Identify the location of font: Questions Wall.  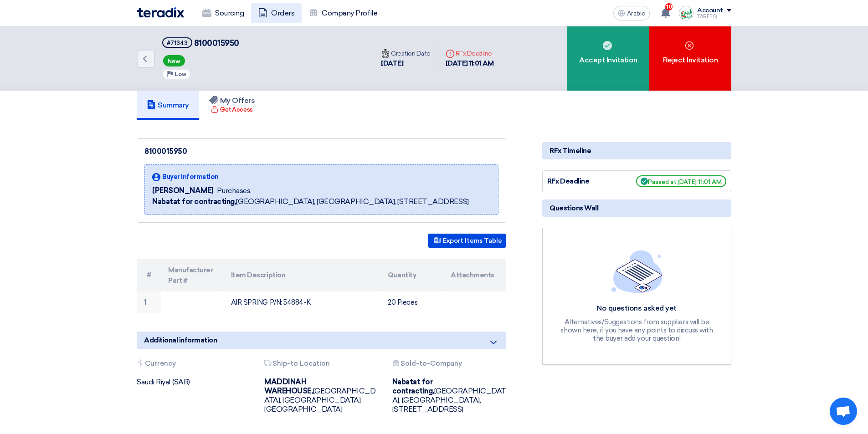
(574, 208).